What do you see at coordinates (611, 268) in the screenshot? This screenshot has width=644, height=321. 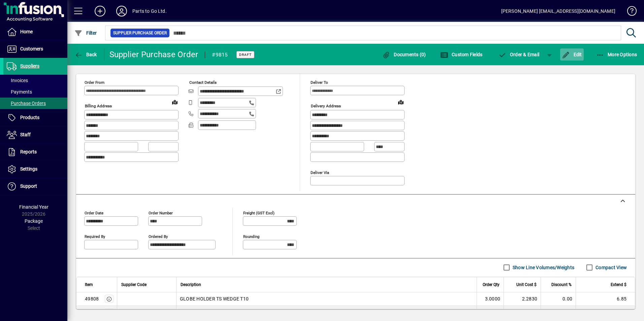 I see `label: Compact View` at bounding box center [611, 268].